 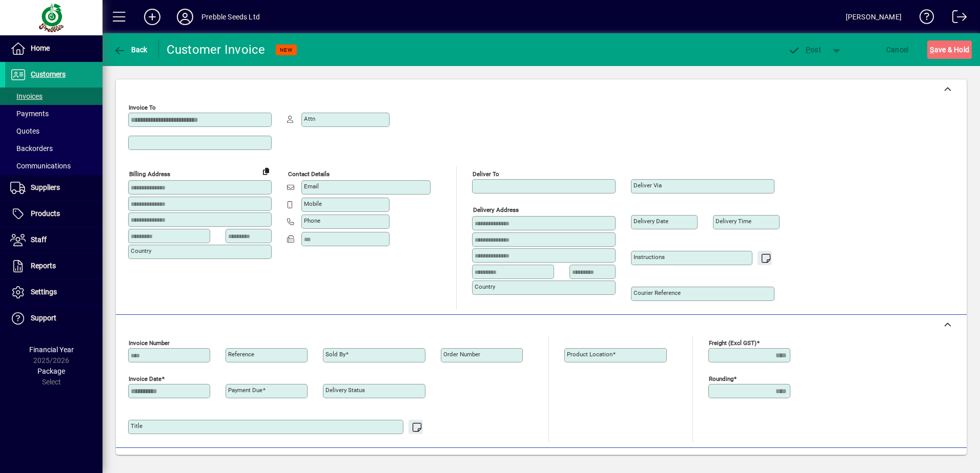 What do you see at coordinates (131, 49) in the screenshot?
I see `app-page-header-button: Back` at bounding box center [131, 49].